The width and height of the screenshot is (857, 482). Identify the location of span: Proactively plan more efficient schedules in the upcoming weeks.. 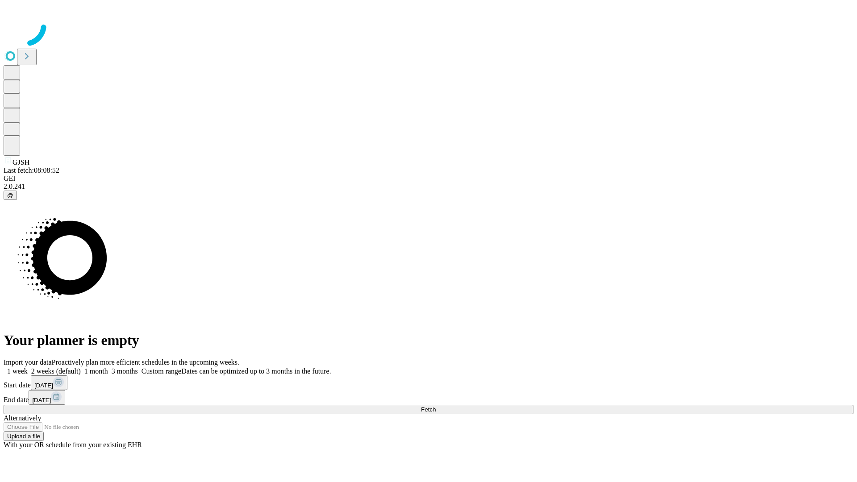
(146, 362).